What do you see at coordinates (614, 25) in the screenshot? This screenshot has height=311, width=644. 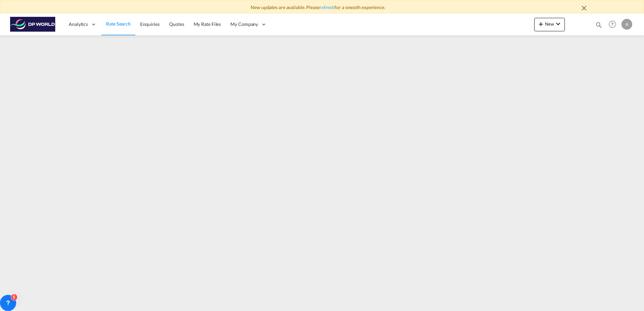 I see `div: Help` at bounding box center [614, 25].